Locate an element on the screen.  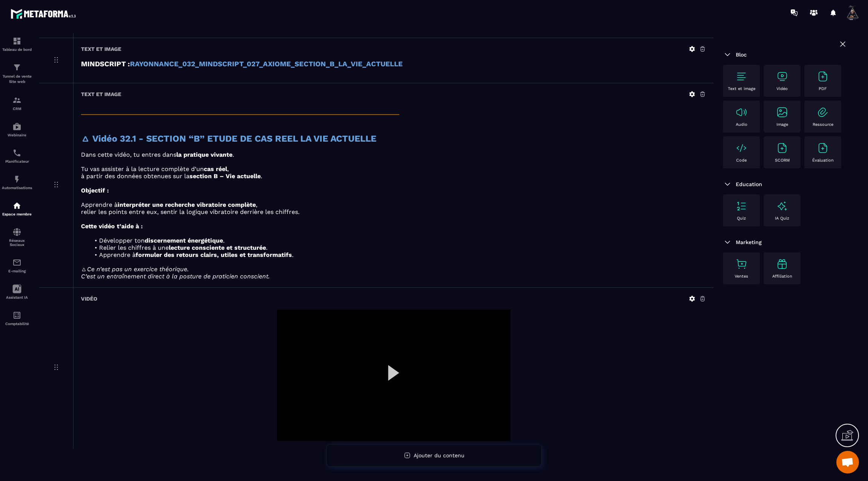
p: Automatisations is located at coordinates (17, 188).